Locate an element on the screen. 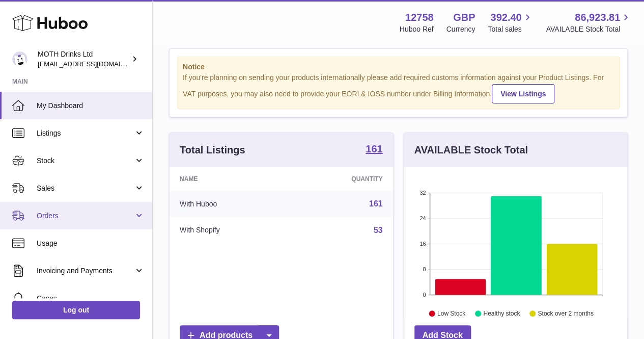  text: 0 is located at coordinates (424, 295).